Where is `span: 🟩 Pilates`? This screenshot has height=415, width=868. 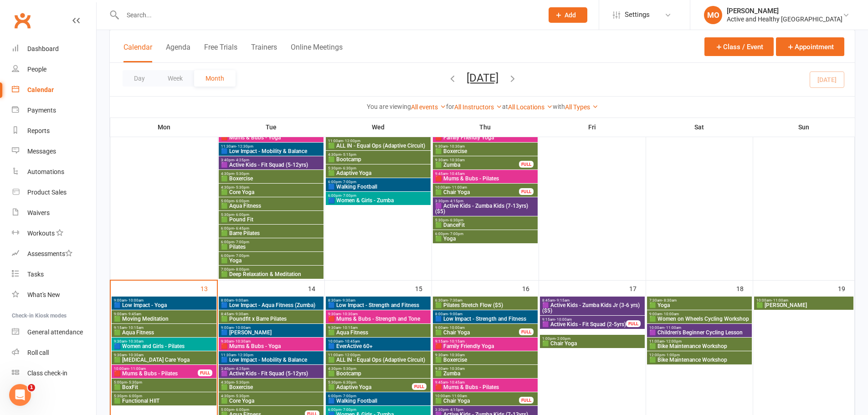
span: 🟩 Pilates is located at coordinates (271, 247).